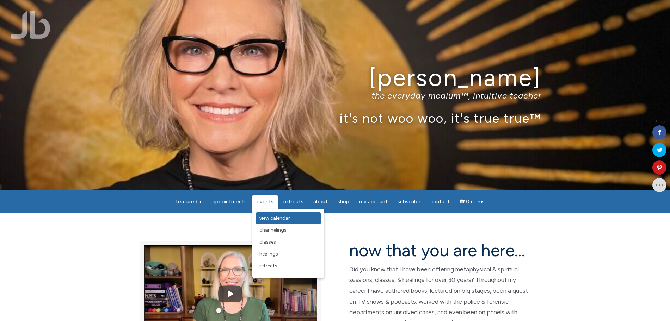 Image resolution: width=670 pixels, height=321 pixels. What do you see at coordinates (320, 202) in the screenshot?
I see `a: About` at bounding box center [320, 202].